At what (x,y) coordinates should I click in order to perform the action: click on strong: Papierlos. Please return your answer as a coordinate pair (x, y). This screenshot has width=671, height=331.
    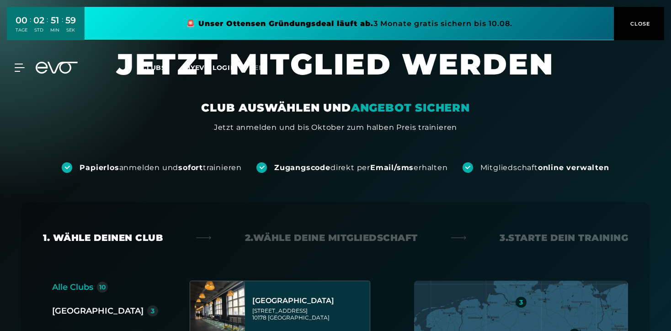
    Looking at the image, I should click on (99, 167).